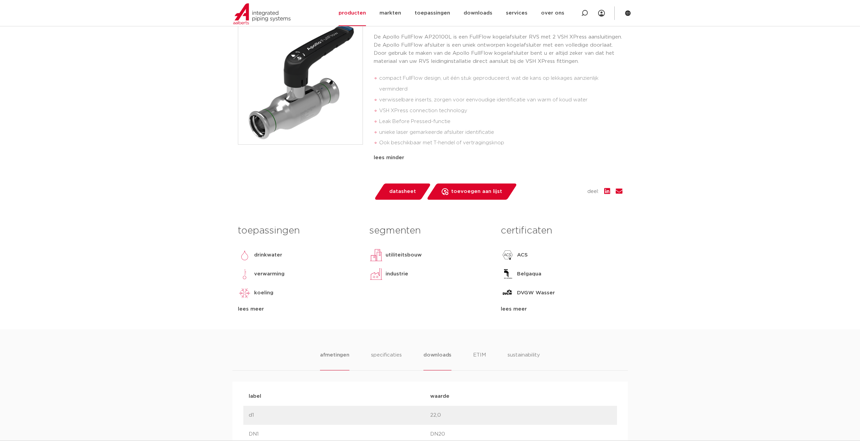 The image size is (860, 441). What do you see at coordinates (403, 255) in the screenshot?
I see `p: utiliteitsbouw` at bounding box center [403, 255].